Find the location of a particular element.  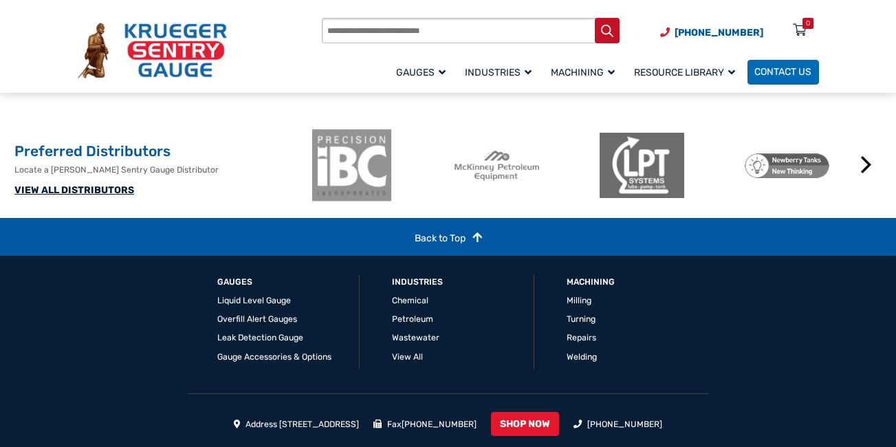

a: Turning is located at coordinates (581, 319).